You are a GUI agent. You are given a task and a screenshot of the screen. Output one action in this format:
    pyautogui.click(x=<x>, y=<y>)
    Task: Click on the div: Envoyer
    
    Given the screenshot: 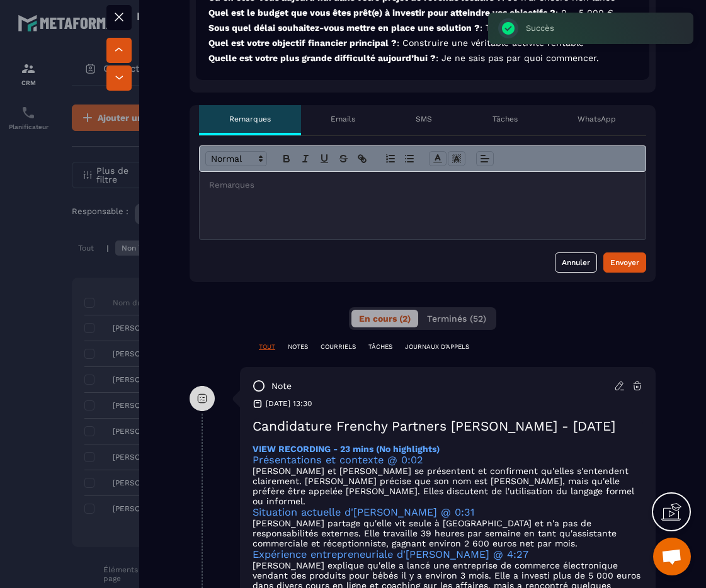 What is the action you would take?
    pyautogui.click(x=625, y=263)
    